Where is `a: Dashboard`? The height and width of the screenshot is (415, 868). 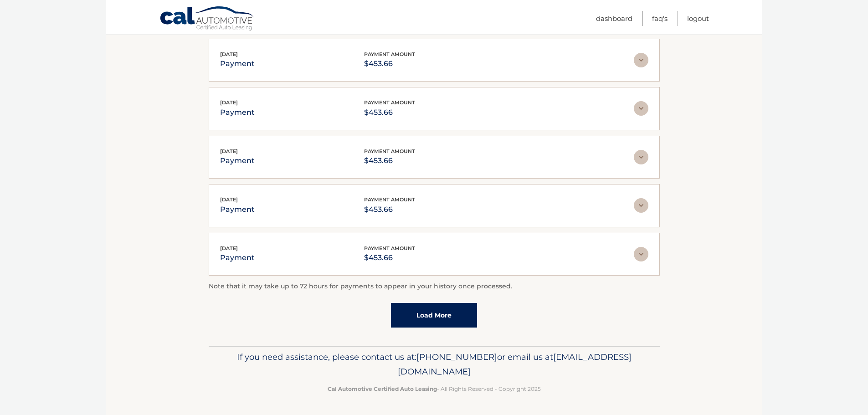 a: Dashboard is located at coordinates (614, 19).